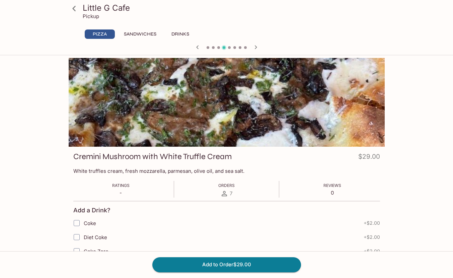 The width and height of the screenshot is (453, 278). What do you see at coordinates (96, 251) in the screenshot?
I see `span: Coke Zero` at bounding box center [96, 251].